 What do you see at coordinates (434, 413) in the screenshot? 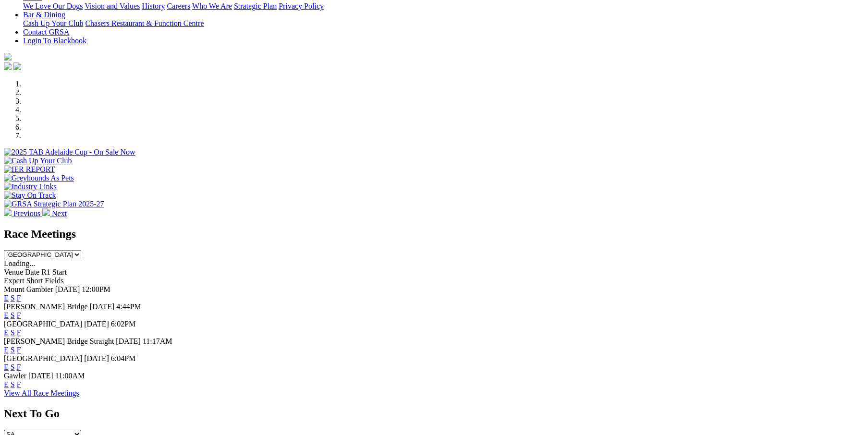
I see `h2: Next To Go` at bounding box center [434, 413].